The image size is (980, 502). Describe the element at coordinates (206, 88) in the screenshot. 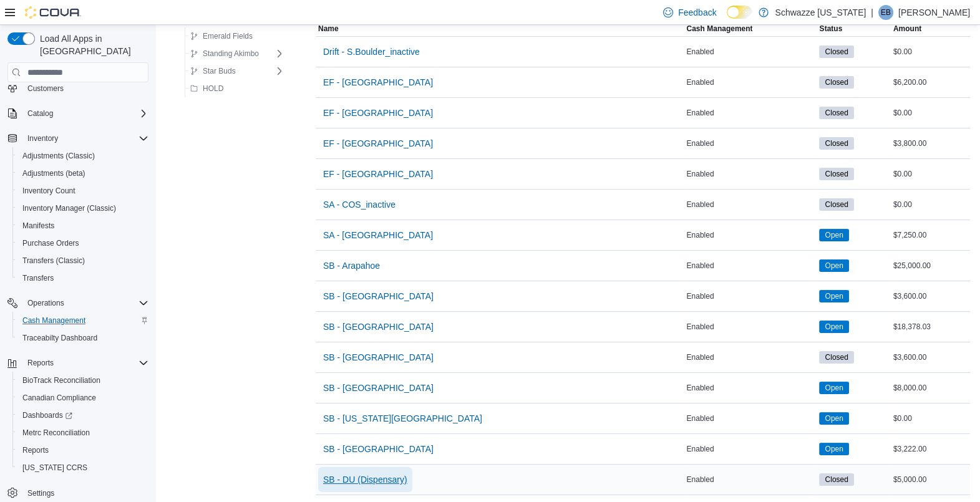

I see `button: HOLD` at that location.